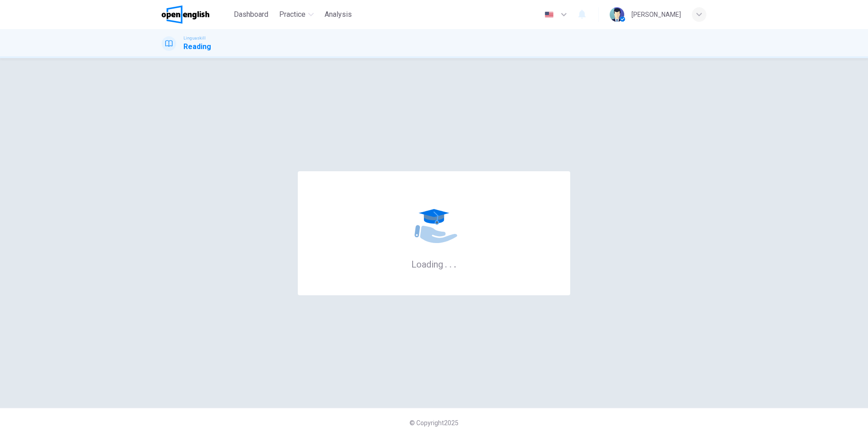 Image resolution: width=868 pixels, height=437 pixels. I want to click on button: Dashboard, so click(252, 15).